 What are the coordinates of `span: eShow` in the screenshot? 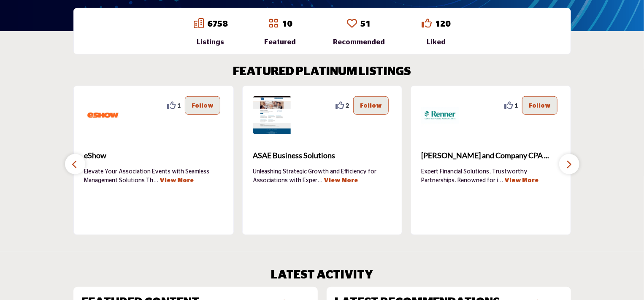 It's located at (153, 155).